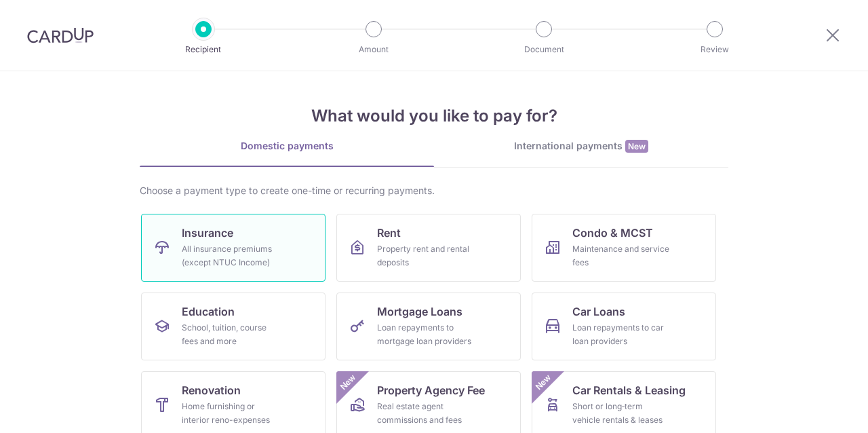 The image size is (868, 433). I want to click on div: Maintenance and service fees, so click(621, 256).